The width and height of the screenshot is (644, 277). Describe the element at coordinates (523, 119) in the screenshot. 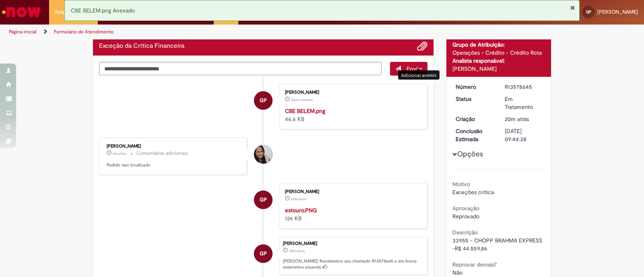

I see `div: 29/09/2025 17:40:01` at that location.